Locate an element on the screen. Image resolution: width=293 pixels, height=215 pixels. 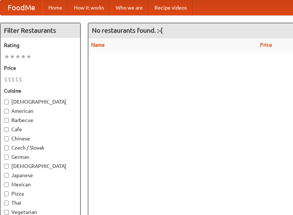
a: Recipe videos is located at coordinates (171, 8).